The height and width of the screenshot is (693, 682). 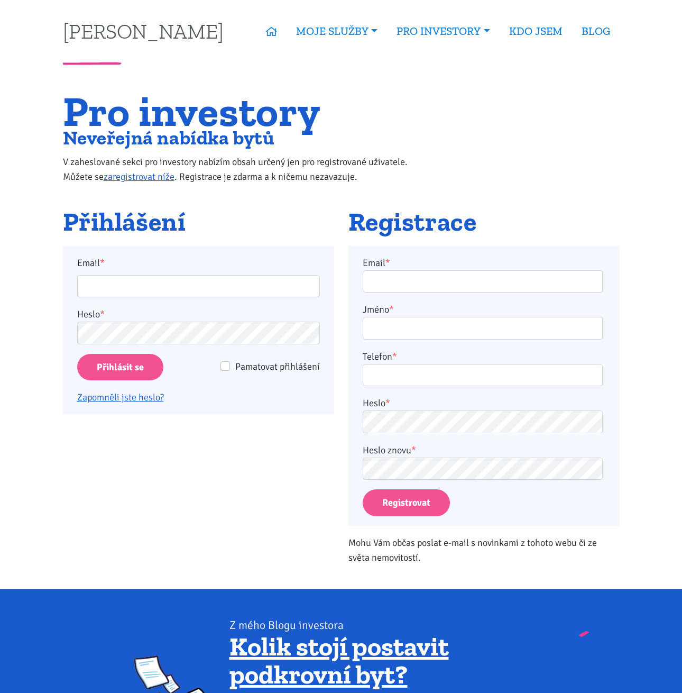 What do you see at coordinates (246, 137) in the screenshot?
I see `h2: Neveřejná nabídka bytů` at bounding box center [246, 137].